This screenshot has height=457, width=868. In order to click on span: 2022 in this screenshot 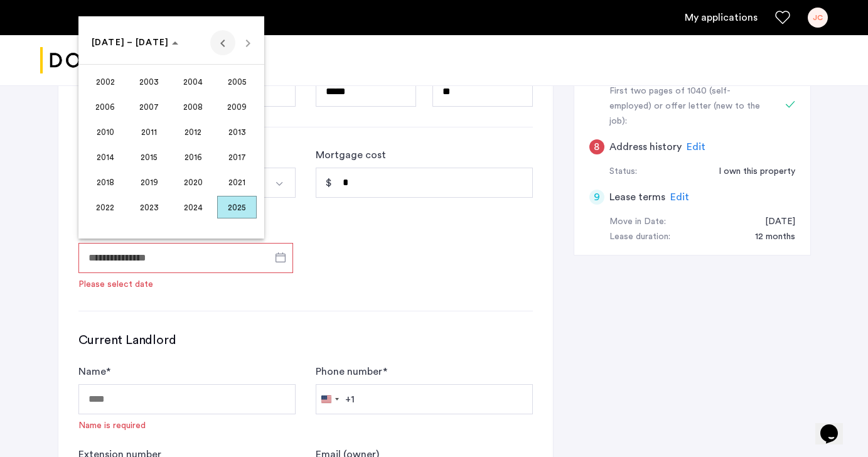, I will do `click(105, 207)`.